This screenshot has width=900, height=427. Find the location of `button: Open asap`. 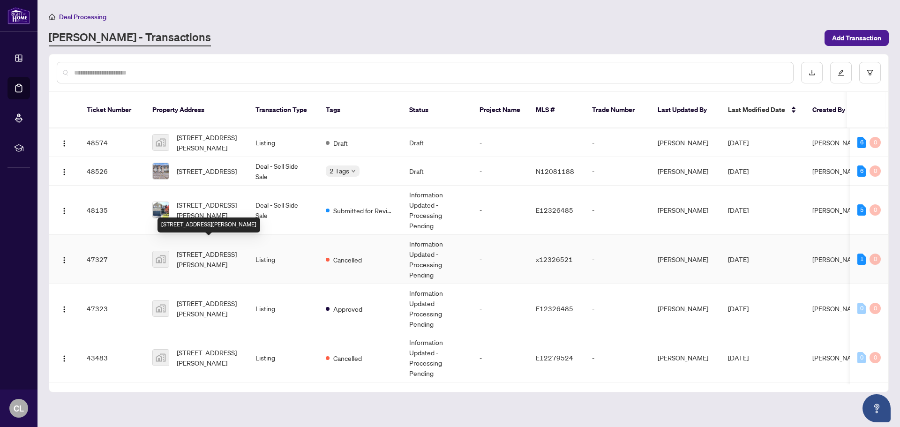

button: Open asap is located at coordinates (877, 408).